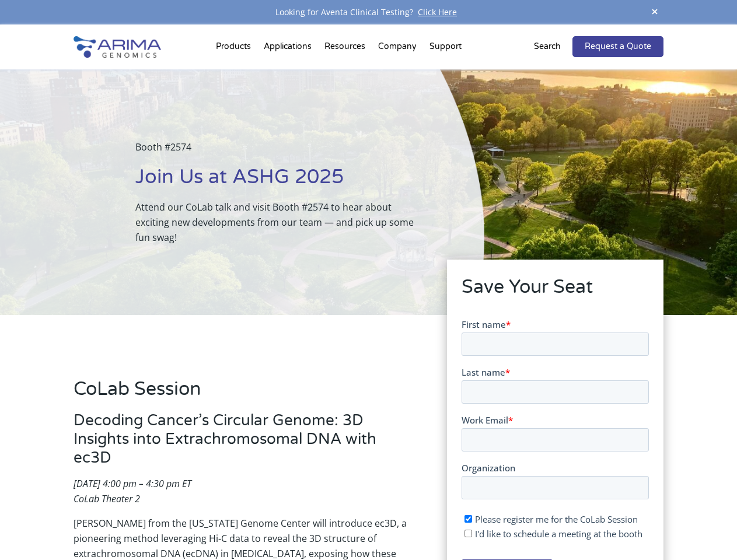  What do you see at coordinates (6, 200) in the screenshot?
I see `input: Please register me for the CoLab Session` at bounding box center [6, 200].